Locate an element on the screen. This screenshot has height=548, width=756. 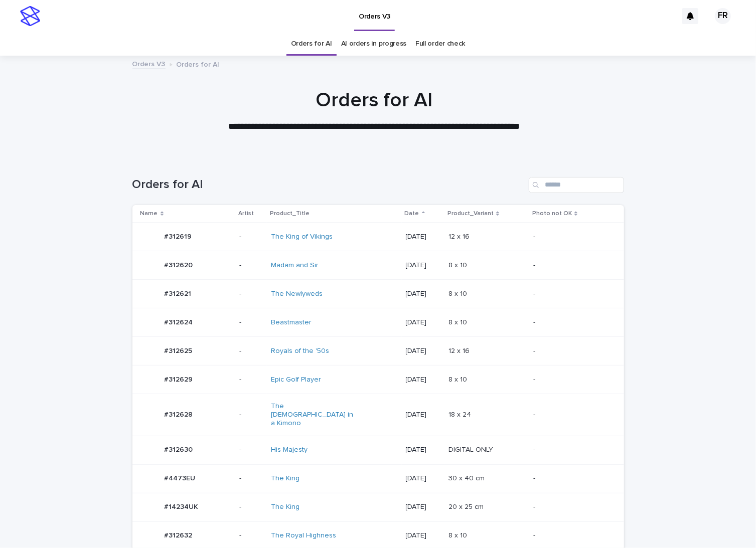
p: Artist is located at coordinates (246, 214).